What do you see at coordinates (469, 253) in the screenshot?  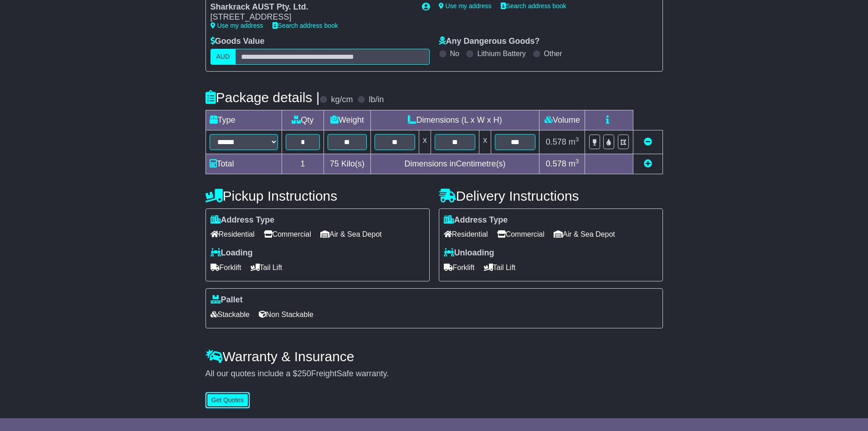 I see `label: Unloading` at bounding box center [469, 253].